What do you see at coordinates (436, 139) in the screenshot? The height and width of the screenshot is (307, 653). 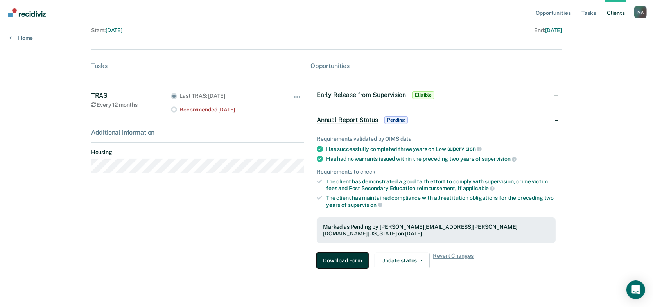 I see `div: Requirements validated by OIMS data` at bounding box center [436, 139].